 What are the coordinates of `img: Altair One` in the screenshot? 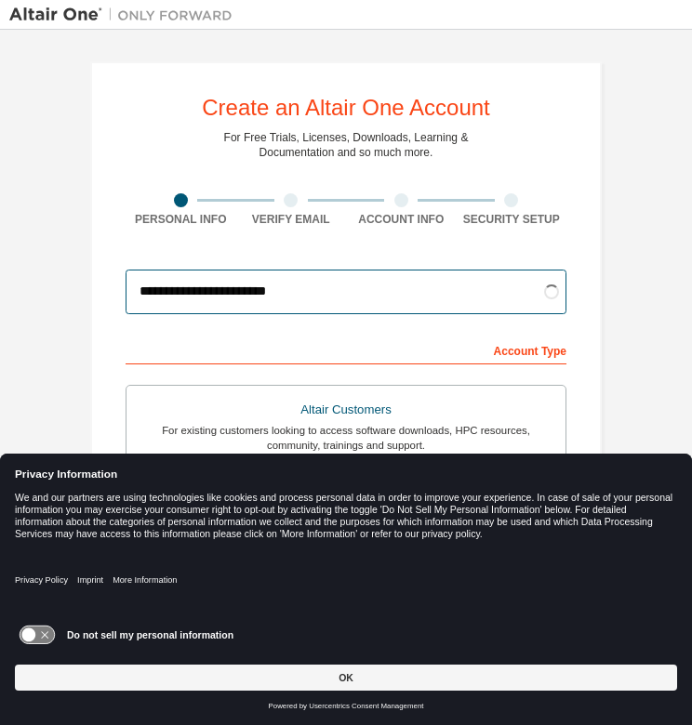 It's located at (126, 15).